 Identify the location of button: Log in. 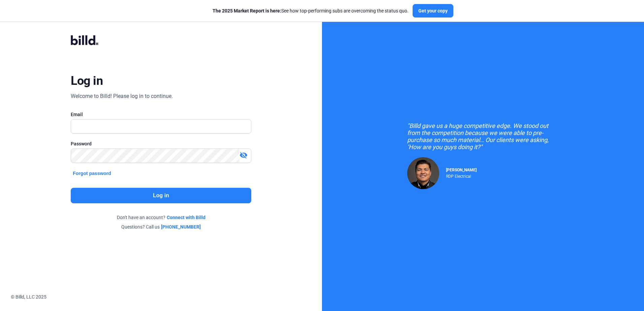
(160, 196).